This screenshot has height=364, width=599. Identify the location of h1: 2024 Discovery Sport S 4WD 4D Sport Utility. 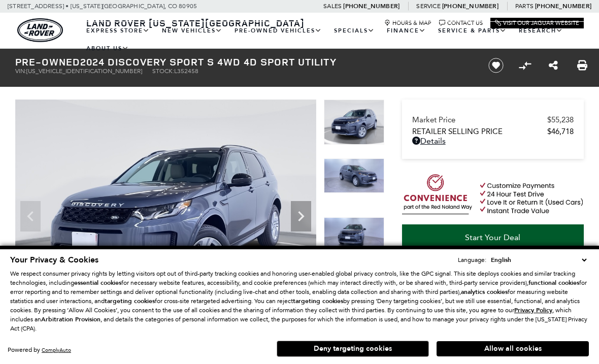
(243, 62).